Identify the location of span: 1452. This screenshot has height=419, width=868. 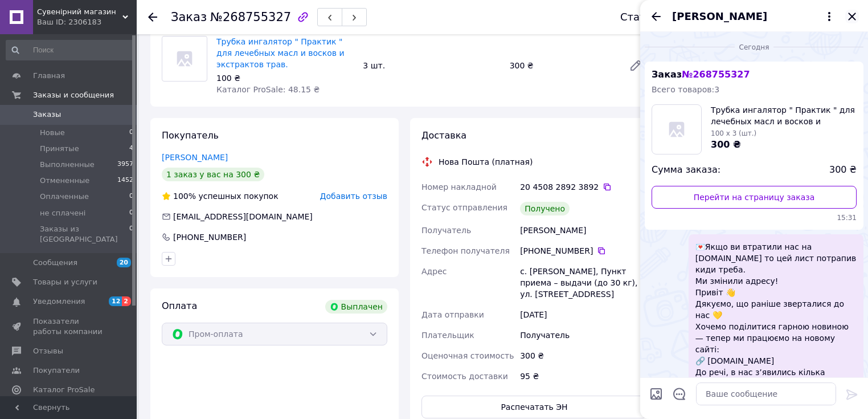
(125, 181).